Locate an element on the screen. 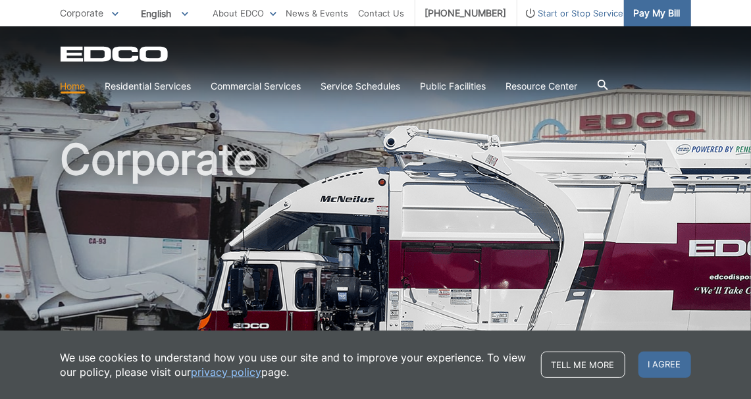 This screenshot has height=399, width=751. p: We use cookies to understand how you use our site and to improve your experience. To view our pol... is located at coordinates (294, 365).